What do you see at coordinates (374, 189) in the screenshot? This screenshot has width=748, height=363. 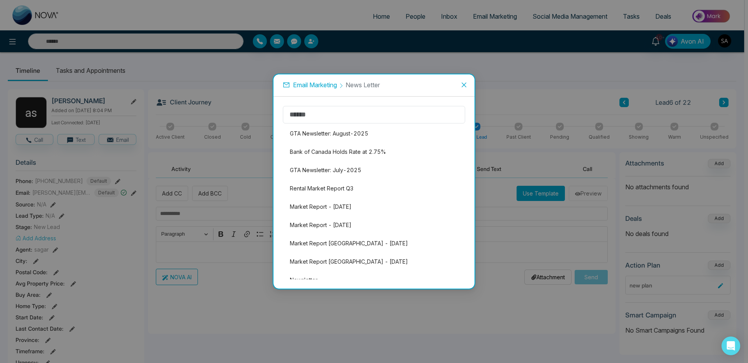 I see `li: Rental Market Report Q3` at bounding box center [374, 189].